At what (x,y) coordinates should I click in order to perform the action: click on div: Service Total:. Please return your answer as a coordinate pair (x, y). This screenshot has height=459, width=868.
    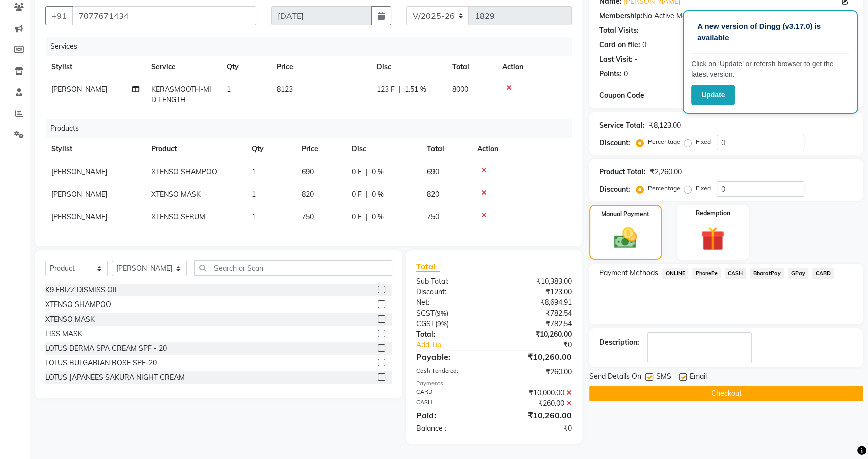
    Looking at the image, I should click on (622, 125).